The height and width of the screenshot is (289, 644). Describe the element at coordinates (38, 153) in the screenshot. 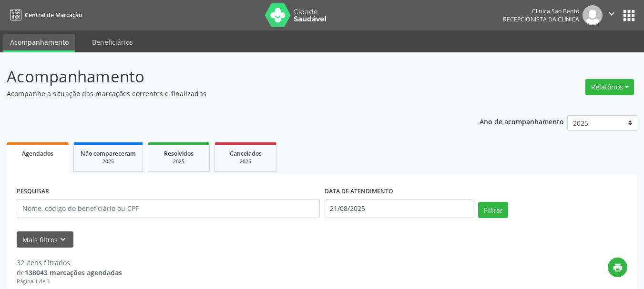

I see `span: Agendados` at that location.